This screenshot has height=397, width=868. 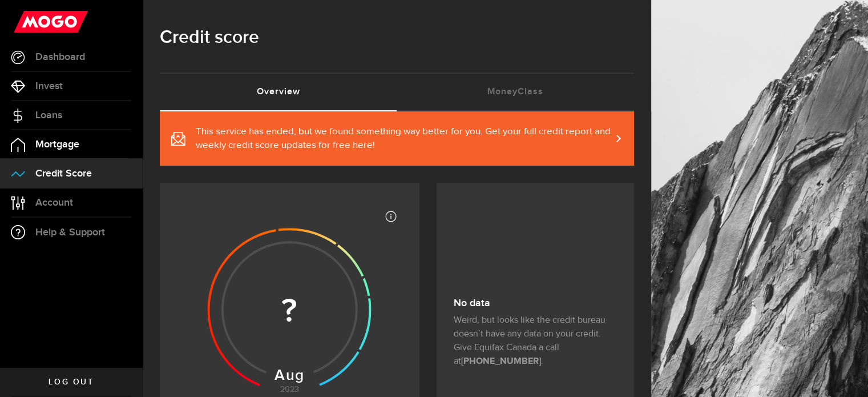 I want to click on span: Mortgage, so click(x=57, y=145).